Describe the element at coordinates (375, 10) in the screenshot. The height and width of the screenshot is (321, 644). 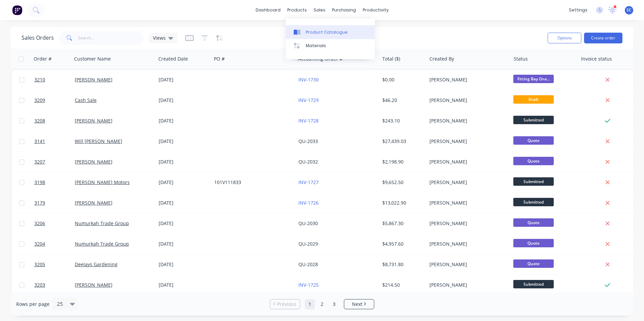
I see `div: productivity` at that location.